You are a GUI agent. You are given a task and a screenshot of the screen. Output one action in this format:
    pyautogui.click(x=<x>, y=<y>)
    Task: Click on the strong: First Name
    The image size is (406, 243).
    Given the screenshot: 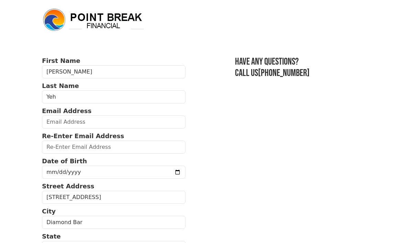 What is the action you would take?
    pyautogui.click(x=61, y=60)
    